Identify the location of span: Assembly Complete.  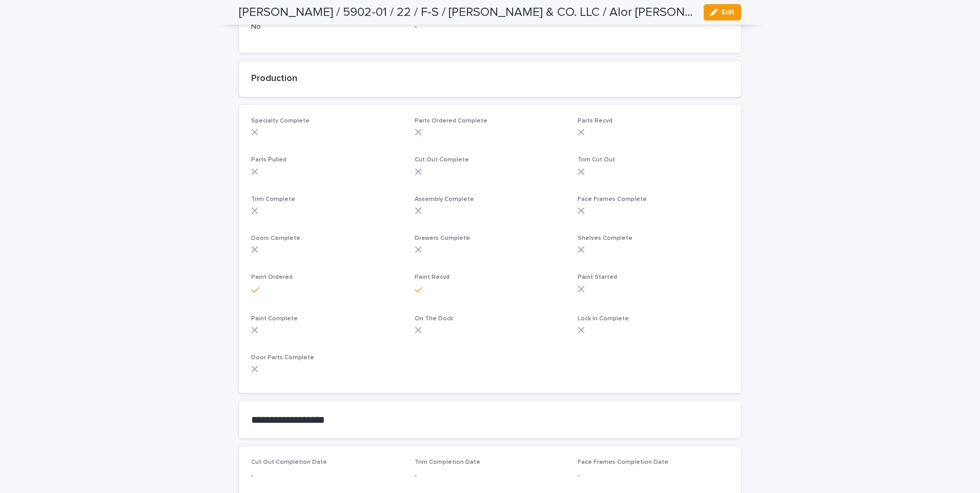
(445, 199).